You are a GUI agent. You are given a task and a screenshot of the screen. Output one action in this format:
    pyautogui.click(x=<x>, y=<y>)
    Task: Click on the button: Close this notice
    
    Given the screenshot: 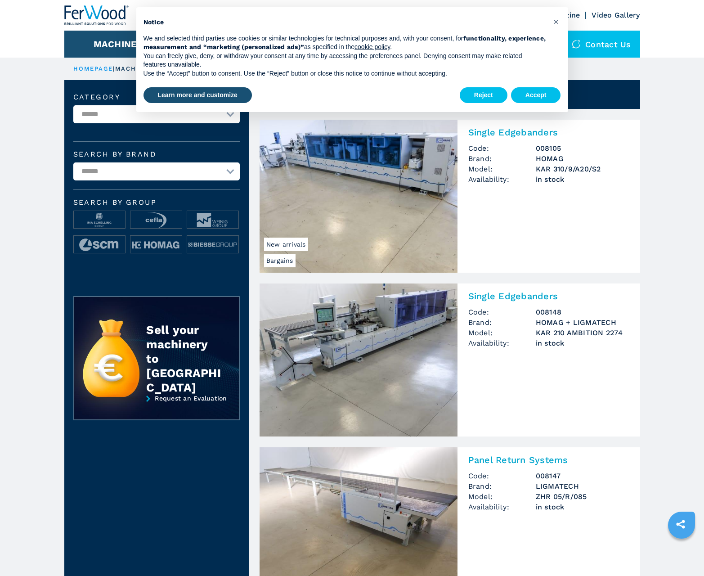 What is the action you would take?
    pyautogui.click(x=556, y=22)
    